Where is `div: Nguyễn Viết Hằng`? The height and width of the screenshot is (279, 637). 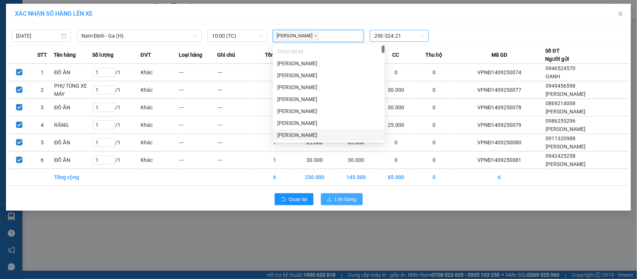 div: Nguyễn Viết Hằng is located at coordinates (329, 135).